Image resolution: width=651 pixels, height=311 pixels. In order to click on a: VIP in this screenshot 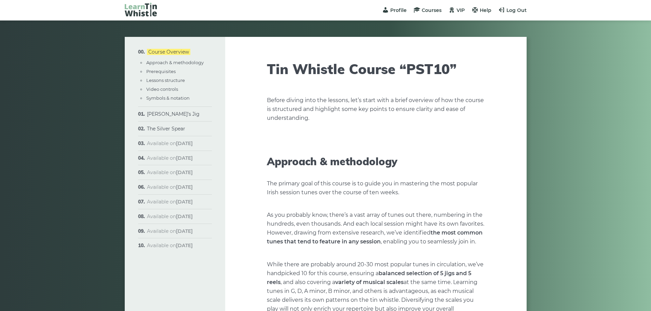, I will do `click(457, 10)`.